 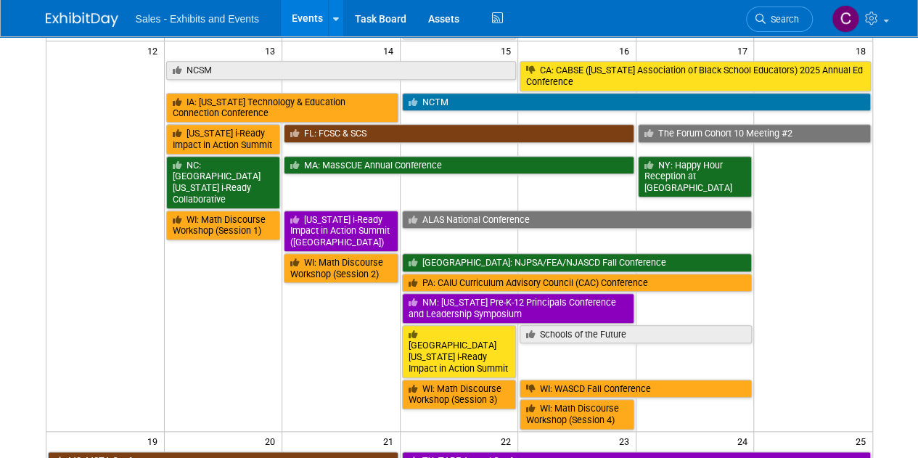 What do you see at coordinates (779, 19) in the screenshot?
I see `a: Search` at bounding box center [779, 19].